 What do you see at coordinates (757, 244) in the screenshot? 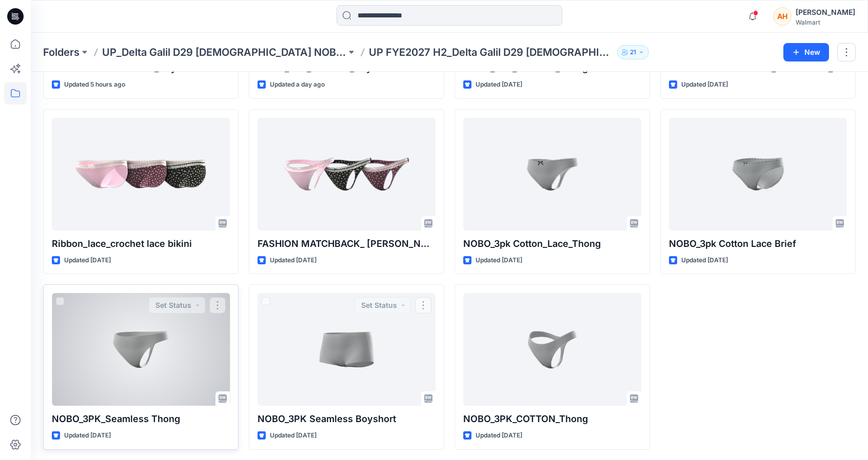
I see `p: NOBO_3pk Cotton Lace Brief` at bounding box center [757, 244].